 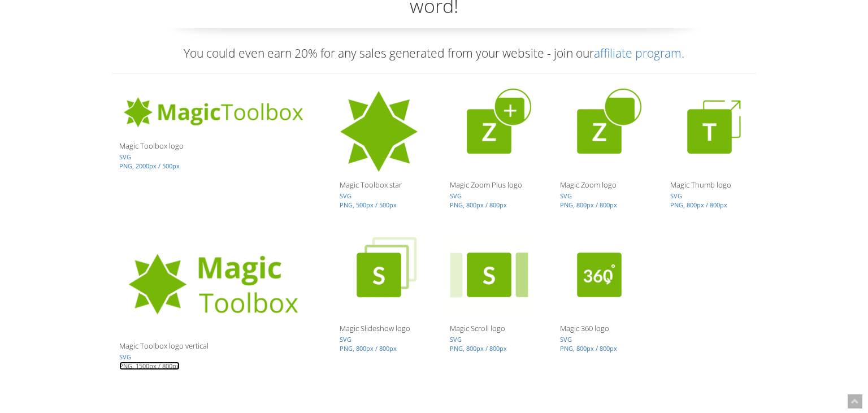 What do you see at coordinates (149, 365) in the screenshot?
I see `a: PNG, 1500px / 800px` at bounding box center [149, 365].